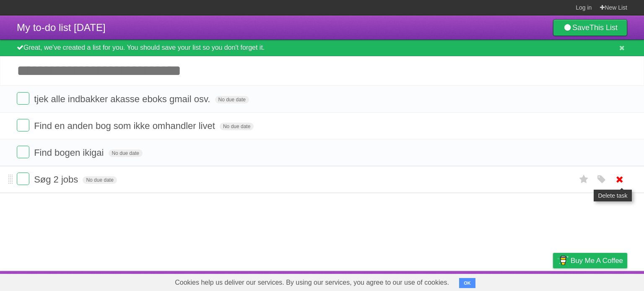 The height and width of the screenshot is (291, 644). What do you see at coordinates (70, 153) in the screenshot?
I see `span: Find bogen ikigai` at bounding box center [70, 153].